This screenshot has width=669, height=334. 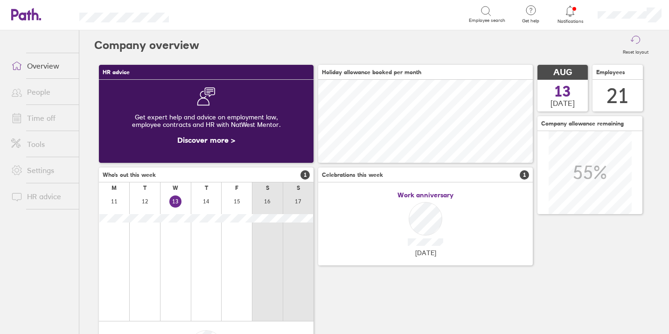 I want to click on a: Notifications, so click(x=570, y=14).